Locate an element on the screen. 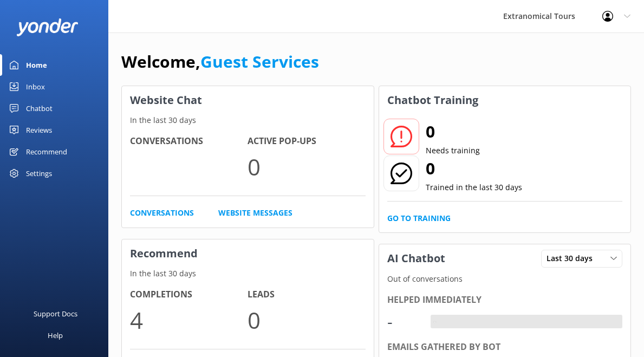 This screenshot has width=644, height=357. p: Needs training is located at coordinates (453, 151).